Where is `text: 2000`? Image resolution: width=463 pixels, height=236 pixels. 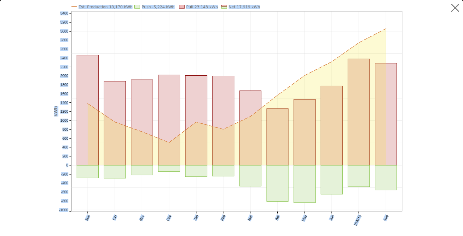 text: 2000 is located at coordinates (64, 76).